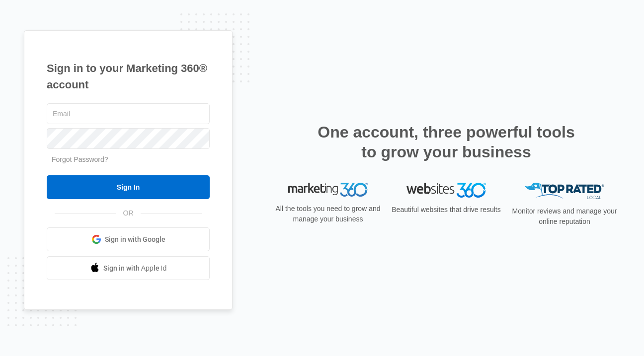  Describe the element at coordinates (80, 160) in the screenshot. I see `a: Forgot Password?` at that location.